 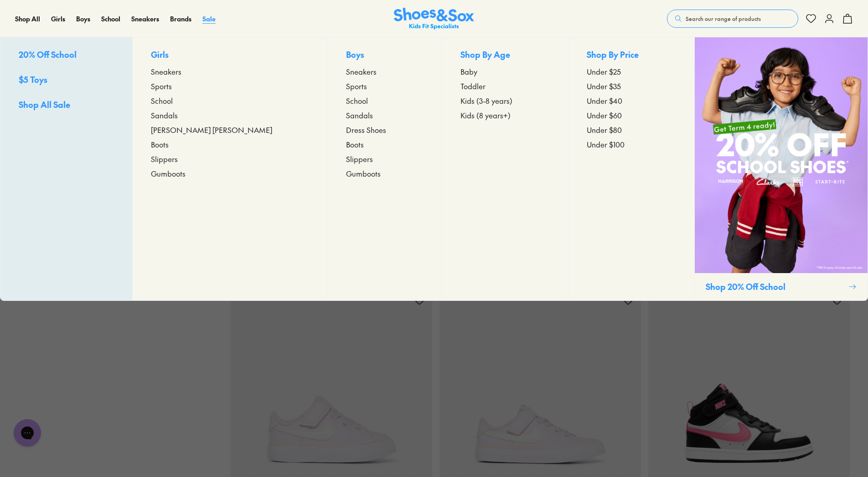 What do you see at coordinates (505, 86) in the screenshot?
I see `a: Toddler` at bounding box center [505, 86].